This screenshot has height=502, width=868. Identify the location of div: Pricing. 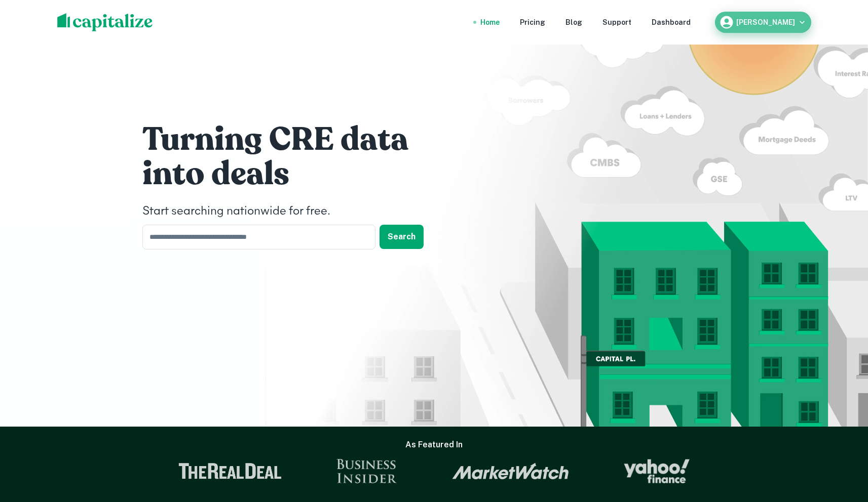
(532, 22).